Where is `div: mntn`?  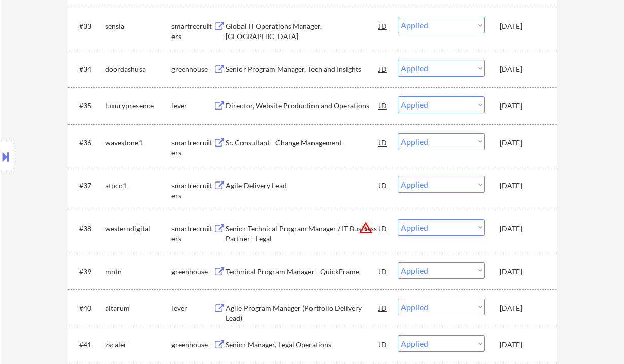 div: mntn is located at coordinates (138, 272).